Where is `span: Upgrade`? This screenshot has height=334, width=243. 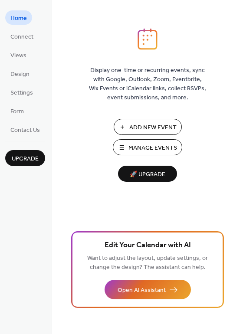
span: Upgrade is located at coordinates (25, 159).